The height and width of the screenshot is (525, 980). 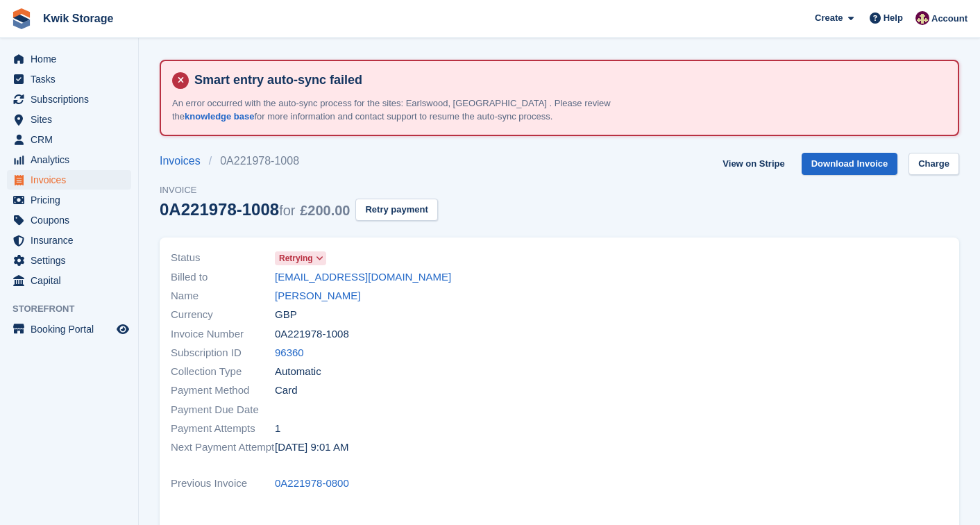 What do you see at coordinates (123, 330) in the screenshot?
I see `a: Preview store` at bounding box center [123, 330].